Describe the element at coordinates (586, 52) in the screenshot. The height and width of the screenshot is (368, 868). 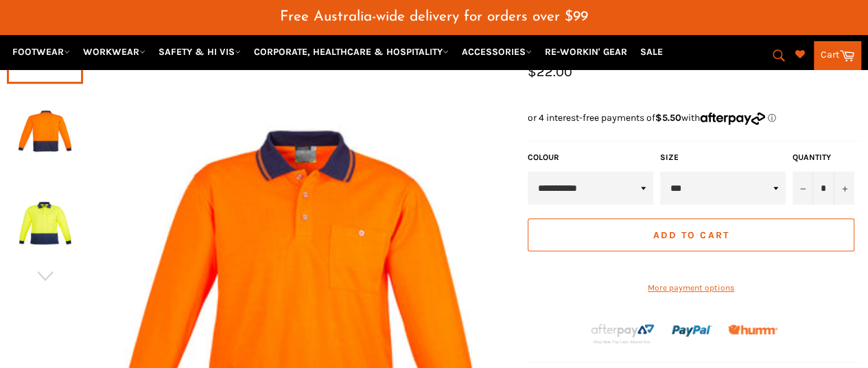
I see `a: RE-WORKIN' GEAR` at that location.